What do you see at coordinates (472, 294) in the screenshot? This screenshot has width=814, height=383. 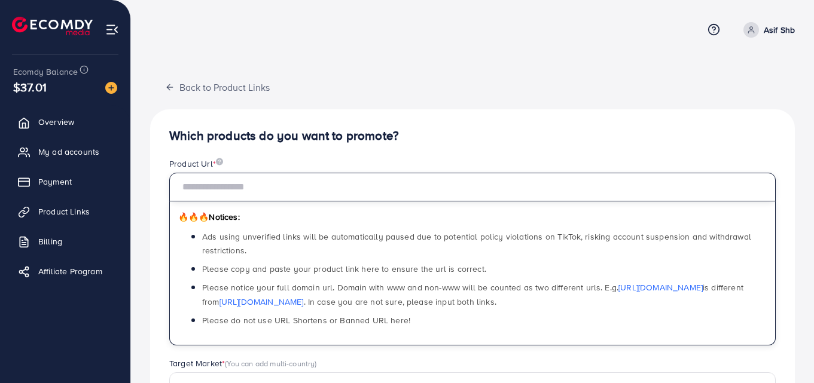 I see `span: Please notice your full domain url. Domain with www and non-www will be counted as two different ...` at bounding box center [472, 294].